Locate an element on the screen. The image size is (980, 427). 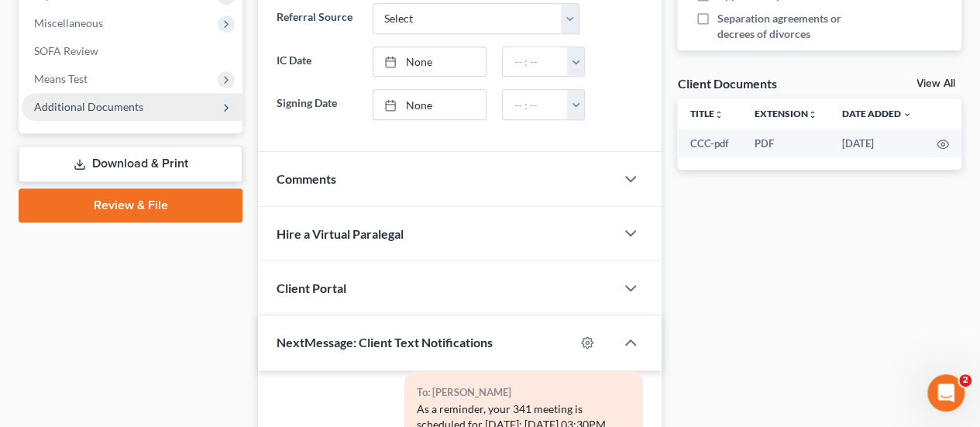
label: Signing Date is located at coordinates (316, 104).